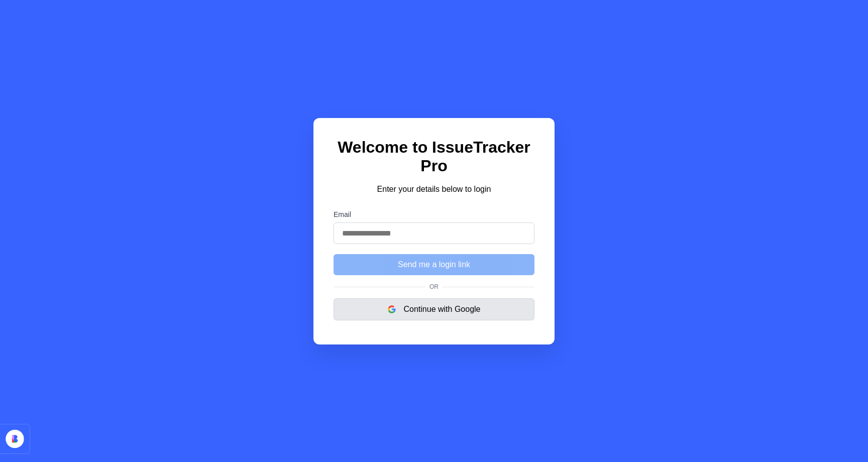 The width and height of the screenshot is (868, 462). Describe the element at coordinates (434, 264) in the screenshot. I see `button: Send me a login link` at that location.